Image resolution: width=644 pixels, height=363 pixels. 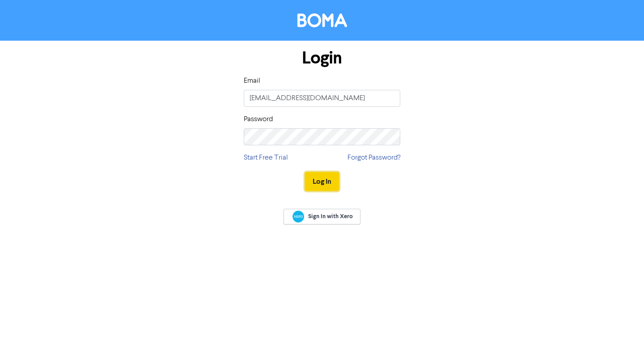 What do you see at coordinates (322, 182) in the screenshot?
I see `button: Log In` at bounding box center [322, 182].